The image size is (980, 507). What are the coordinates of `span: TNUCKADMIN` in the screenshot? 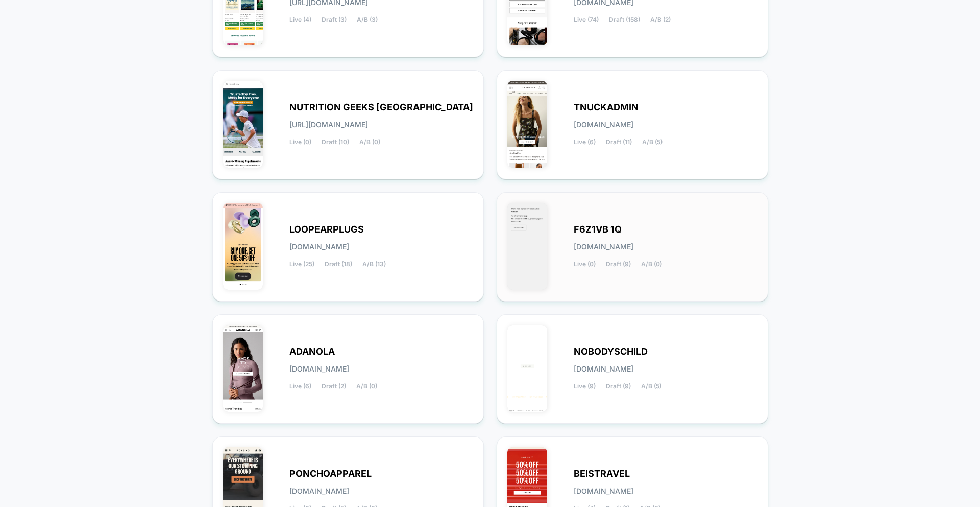 It's located at (606, 108).